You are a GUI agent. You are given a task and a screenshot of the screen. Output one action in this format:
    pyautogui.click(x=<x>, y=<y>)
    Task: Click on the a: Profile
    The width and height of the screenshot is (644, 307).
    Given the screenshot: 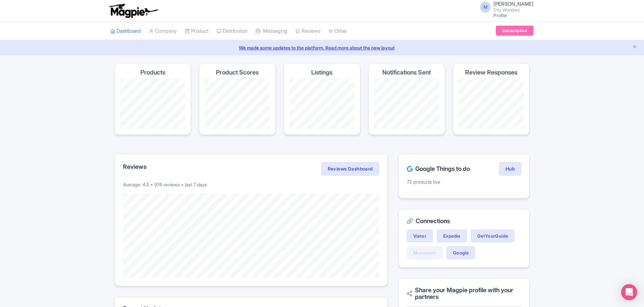 What is the action you would take?
    pyautogui.click(x=500, y=15)
    